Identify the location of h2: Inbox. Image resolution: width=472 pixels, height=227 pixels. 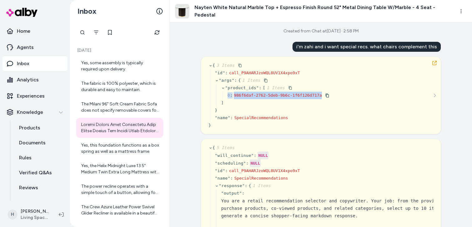
(87, 11).